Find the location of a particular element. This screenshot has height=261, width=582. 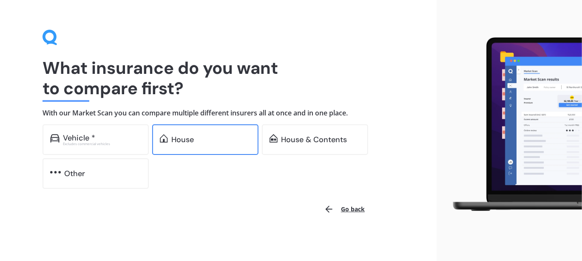

img: laptop.webp is located at coordinates (512, 124).